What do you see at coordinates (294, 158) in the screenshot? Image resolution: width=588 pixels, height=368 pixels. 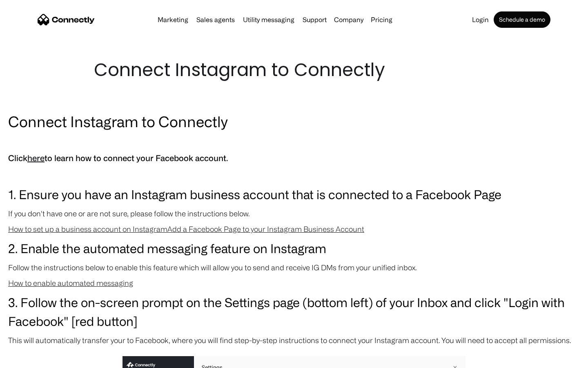 I see `h5: Click to learn how to connect your Facebook account.` at bounding box center [294, 158].